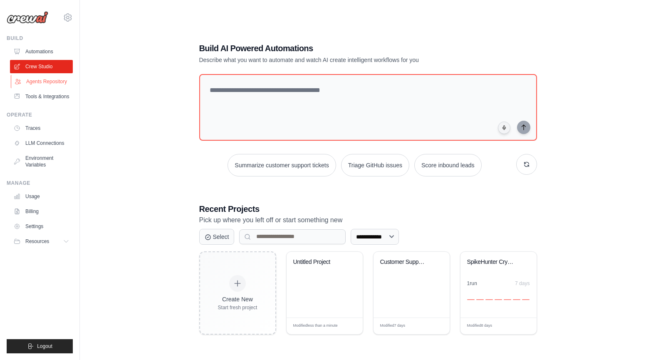 Image resolution: width=656 pixels, height=360 pixels. What do you see at coordinates (27, 17) in the screenshot?
I see `img: Logo` at bounding box center [27, 17].